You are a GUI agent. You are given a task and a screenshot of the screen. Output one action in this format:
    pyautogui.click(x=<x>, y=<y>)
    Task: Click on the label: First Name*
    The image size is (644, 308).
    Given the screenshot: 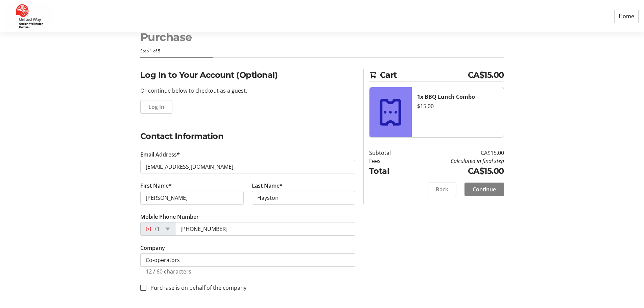 What is the action you would take?
    pyautogui.click(x=156, y=185)
    